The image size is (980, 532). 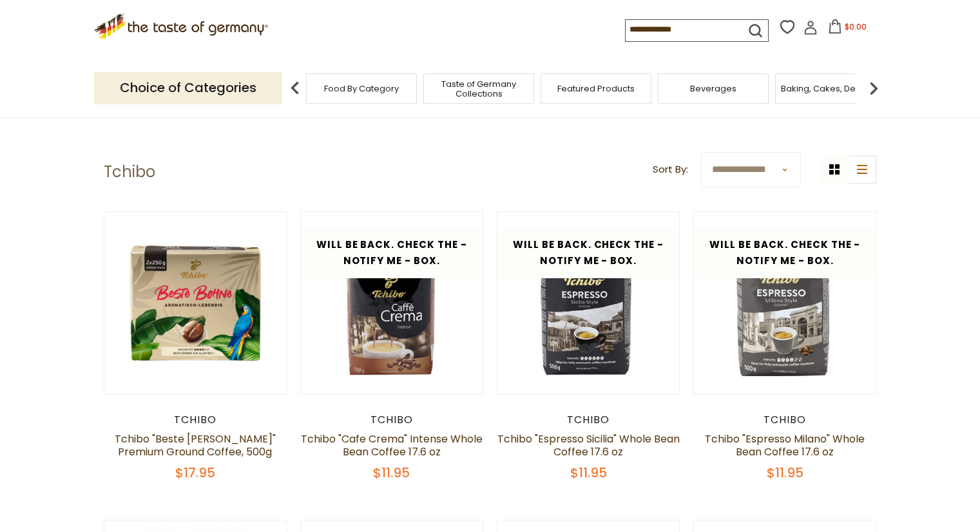 I want to click on a: Featured Products, so click(x=596, y=88).